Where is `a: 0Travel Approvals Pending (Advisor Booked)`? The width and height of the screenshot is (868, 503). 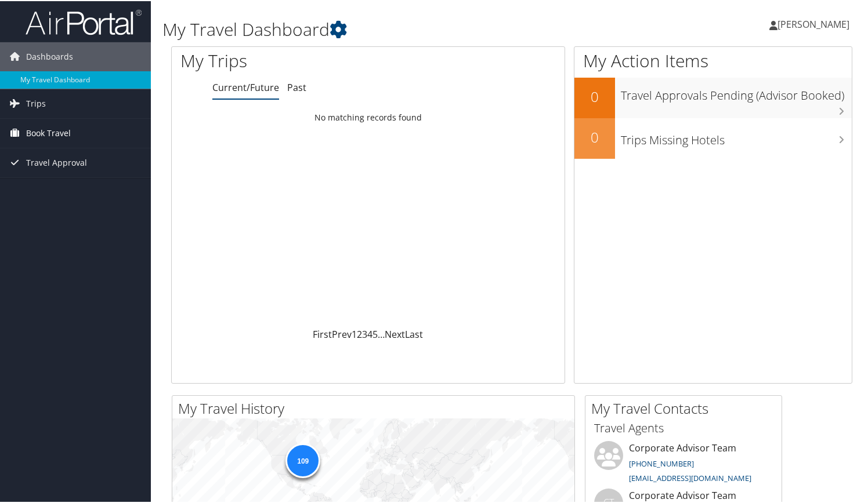 a: 0Travel Approvals Pending (Advisor Booked) is located at coordinates (712, 97).